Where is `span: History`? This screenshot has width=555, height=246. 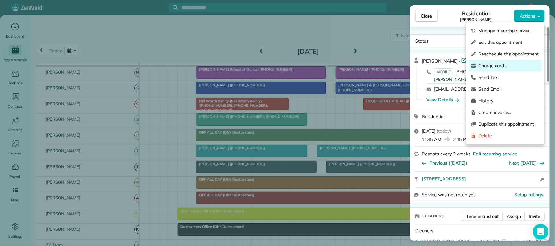
span: History is located at coordinates (509, 101).